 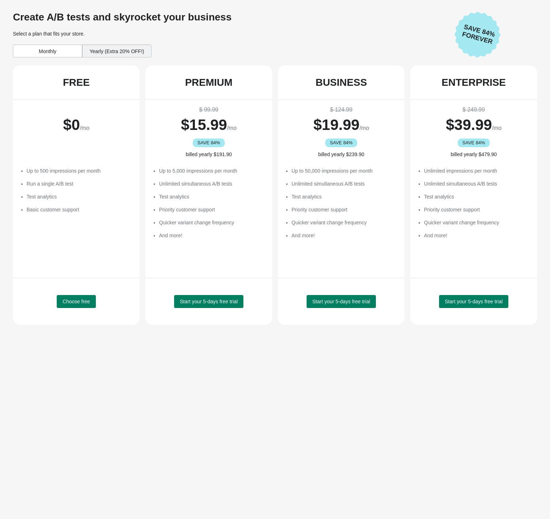 I want to click on div: $ 124.99, so click(x=341, y=110).